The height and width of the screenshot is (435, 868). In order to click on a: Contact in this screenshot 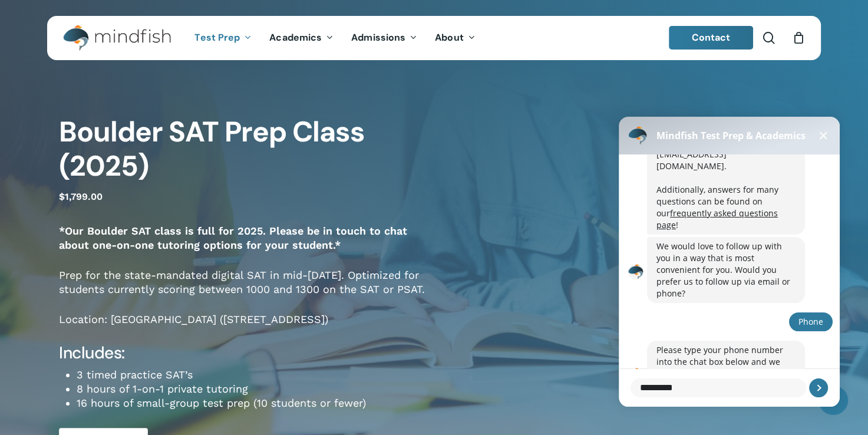, I will do `click(711, 38)`.